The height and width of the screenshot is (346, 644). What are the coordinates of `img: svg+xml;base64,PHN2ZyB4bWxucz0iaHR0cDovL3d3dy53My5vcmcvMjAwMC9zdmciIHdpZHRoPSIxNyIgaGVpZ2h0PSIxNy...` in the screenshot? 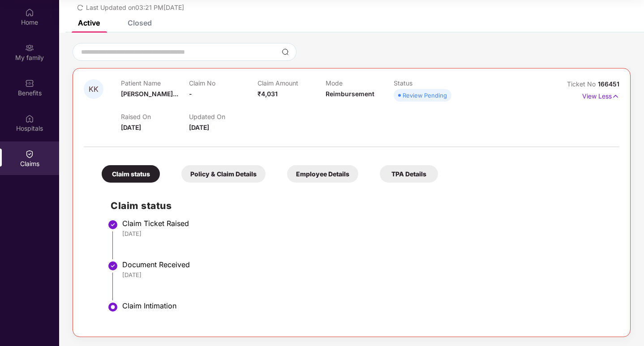 It's located at (615, 96).